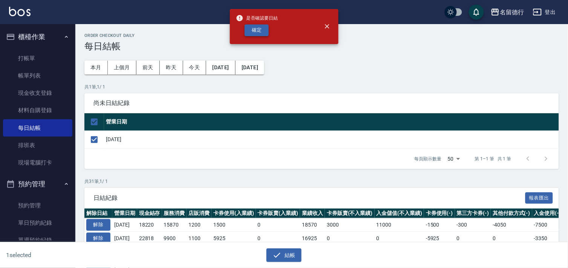  I want to click on button: 前天, so click(148, 67).